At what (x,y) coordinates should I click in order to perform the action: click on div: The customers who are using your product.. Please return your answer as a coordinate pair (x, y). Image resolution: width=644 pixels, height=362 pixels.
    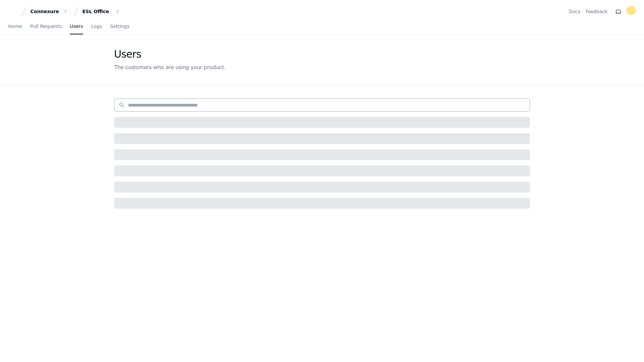
    Looking at the image, I should click on (170, 67).